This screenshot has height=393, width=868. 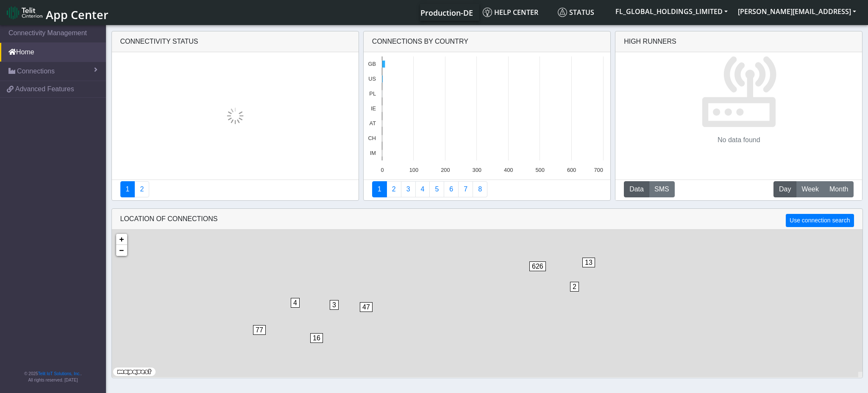 I want to click on span: Help center, so click(x=510, y=12).